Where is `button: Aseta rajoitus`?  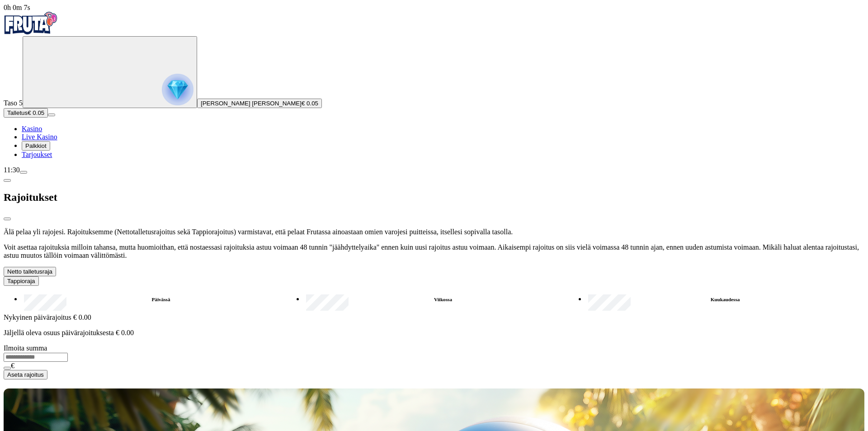 button: Aseta rajoitus is located at coordinates (26, 375).